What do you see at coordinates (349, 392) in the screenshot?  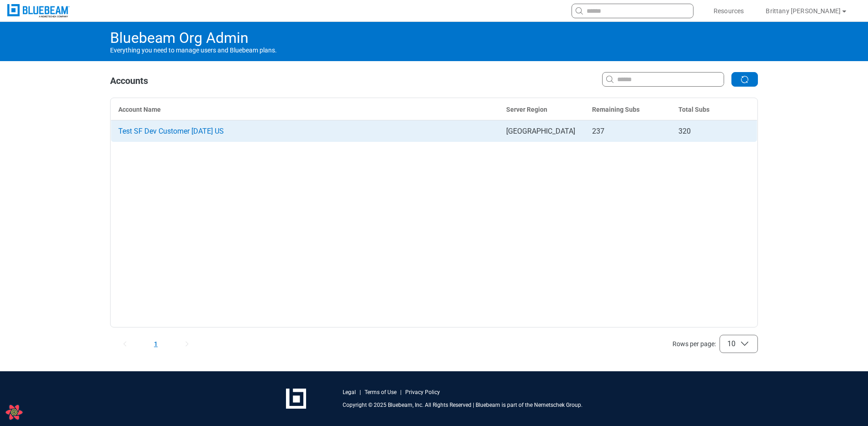 I see `a: Legal` at bounding box center [349, 392].